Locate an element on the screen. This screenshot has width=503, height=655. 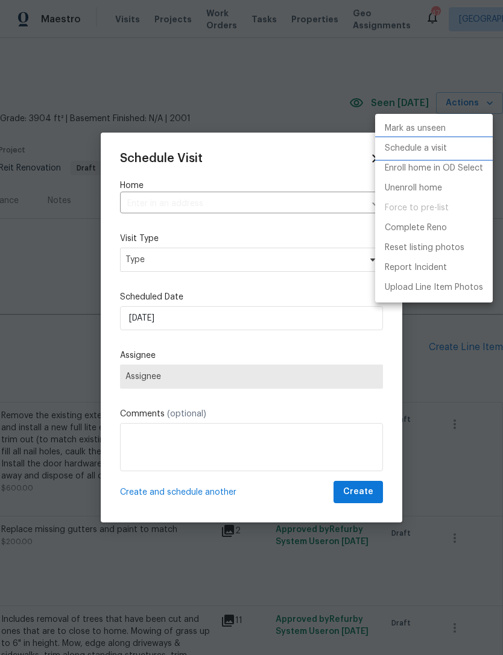
p: Upload Line Item Photos is located at coordinates (433, 288).